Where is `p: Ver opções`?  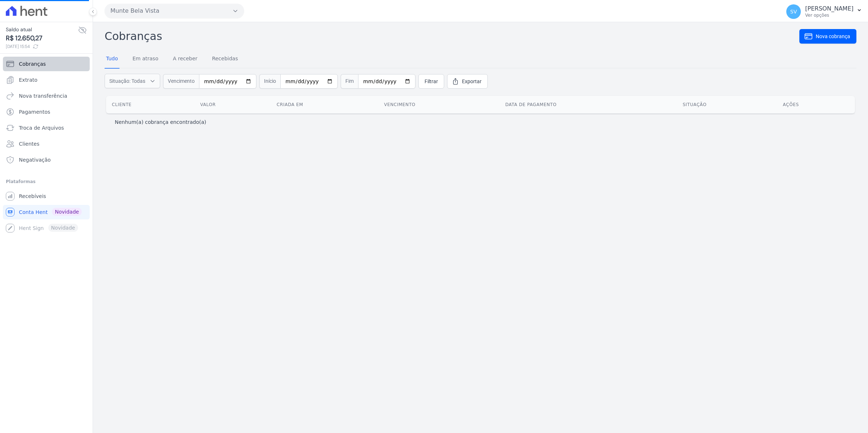 p: Ver opções is located at coordinates (829, 15).